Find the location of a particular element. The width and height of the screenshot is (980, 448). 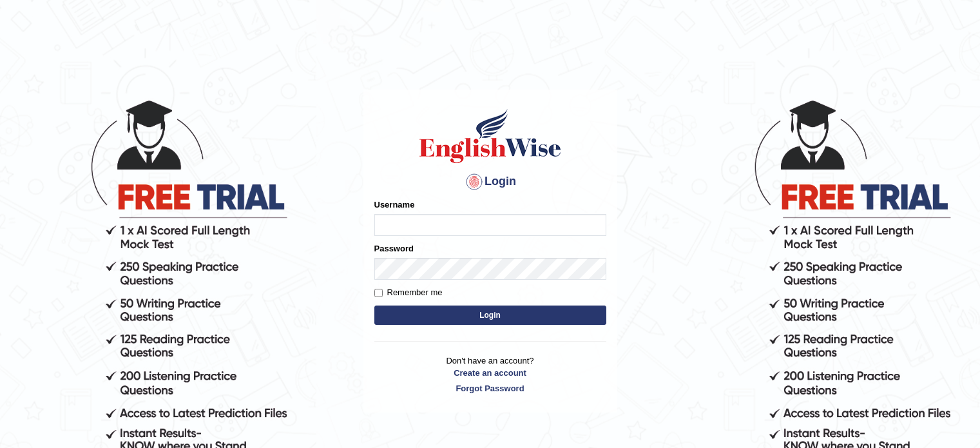

h4: Login is located at coordinates (491, 182).